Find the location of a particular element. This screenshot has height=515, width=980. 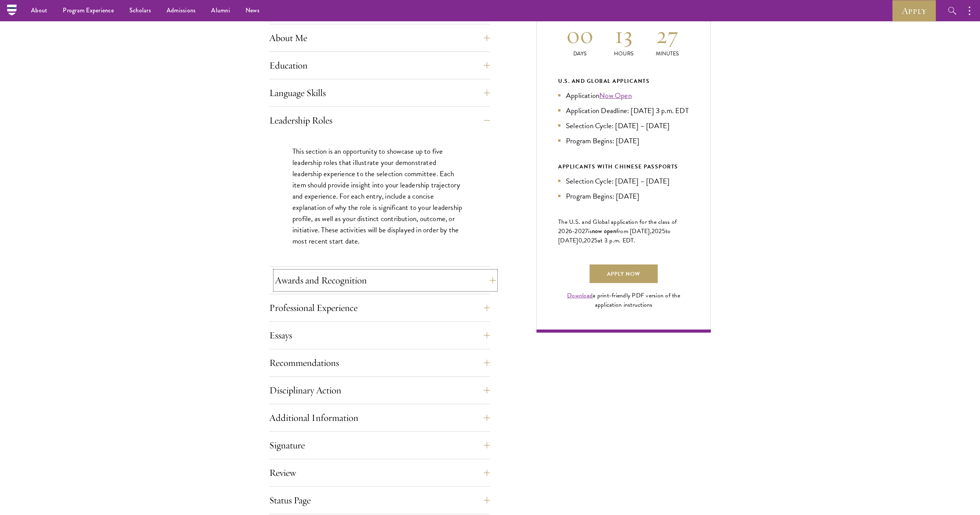

a: Now Open is located at coordinates (616, 95).